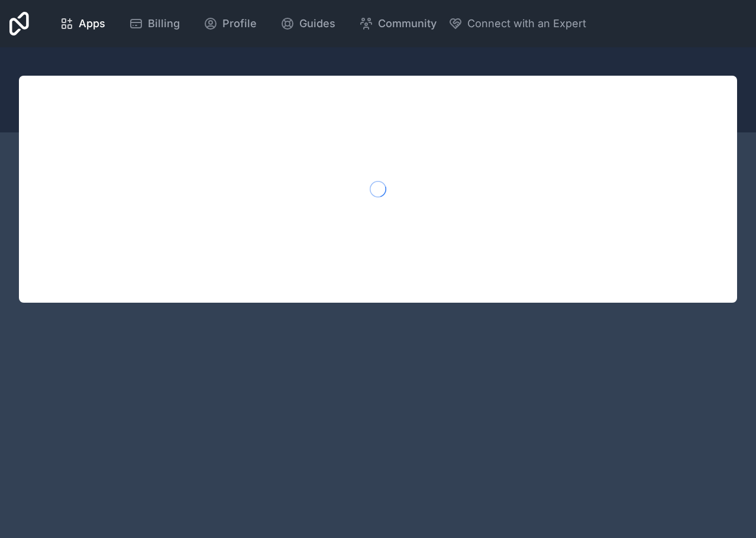  Describe the element at coordinates (526, 24) in the screenshot. I see `span: Connect with an Expert` at that location.